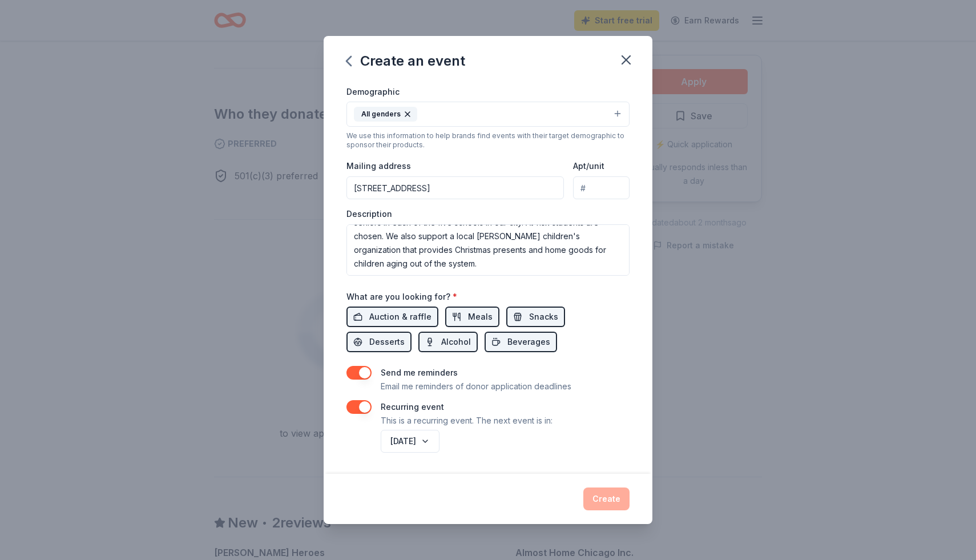 This screenshot has height=560, width=976. I want to click on button: Desserts, so click(379, 342).